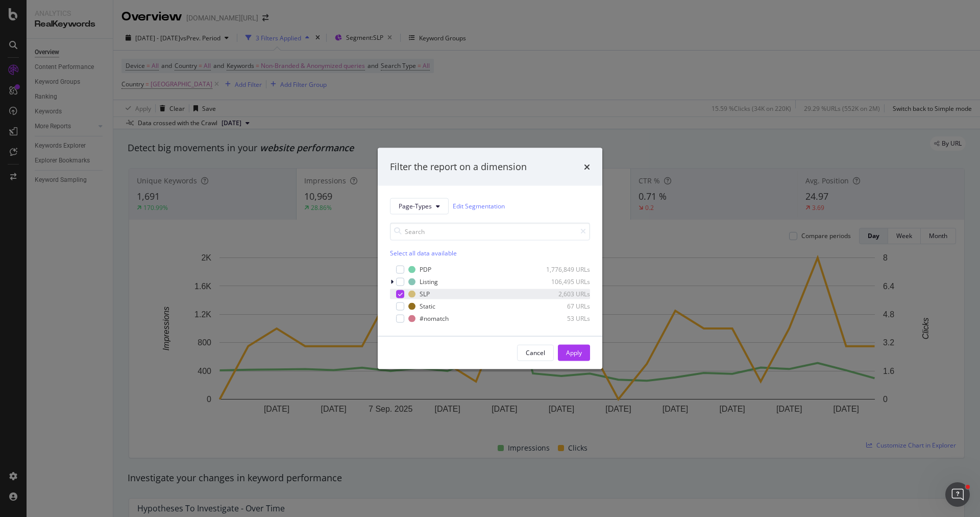 The height and width of the screenshot is (517, 980). I want to click on div: SLP, so click(425, 294).